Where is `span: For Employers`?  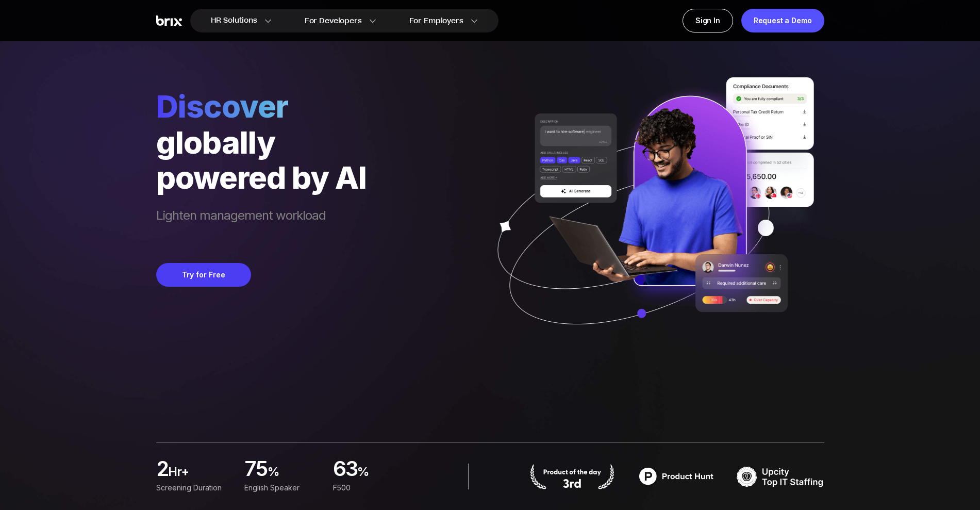 span: For Employers is located at coordinates (436, 21).